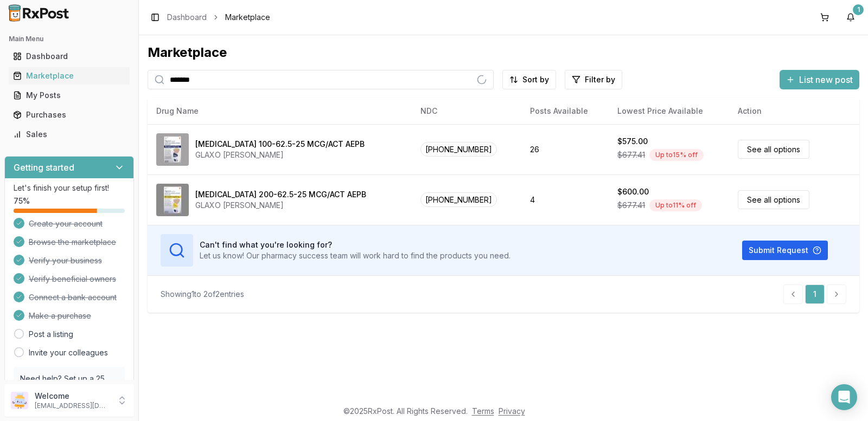  What do you see at coordinates (44, 168) in the screenshot?
I see `h3: Getting started` at bounding box center [44, 168].